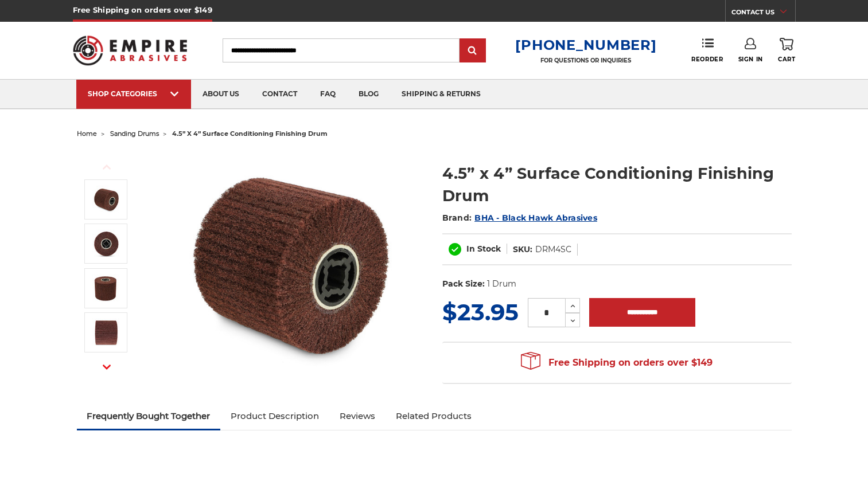 The image size is (868, 478). What do you see at coordinates (134, 133) in the screenshot?
I see `span: sanding drums` at bounding box center [134, 133].